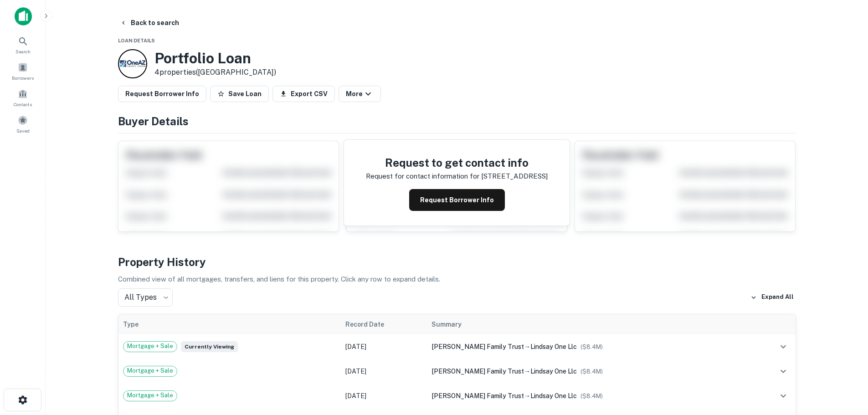 The width and height of the screenshot is (868, 415). Describe the element at coordinates (239, 94) in the screenshot. I see `button: Save Loan` at that location.